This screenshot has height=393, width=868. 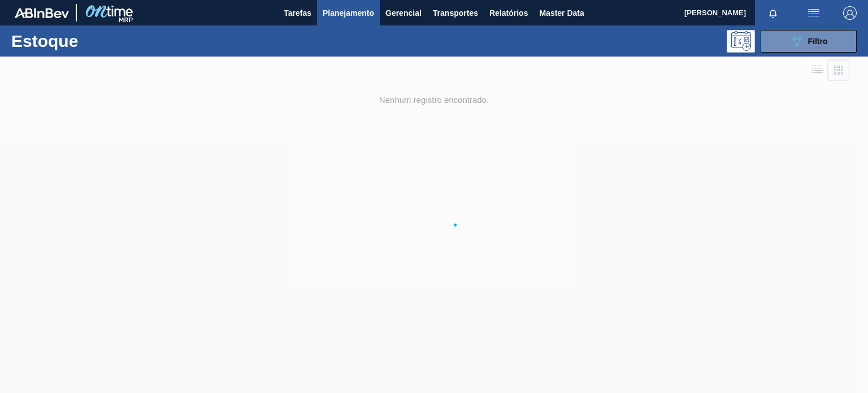 What do you see at coordinates (562, 13) in the screenshot?
I see `span: Master Data` at bounding box center [562, 13].